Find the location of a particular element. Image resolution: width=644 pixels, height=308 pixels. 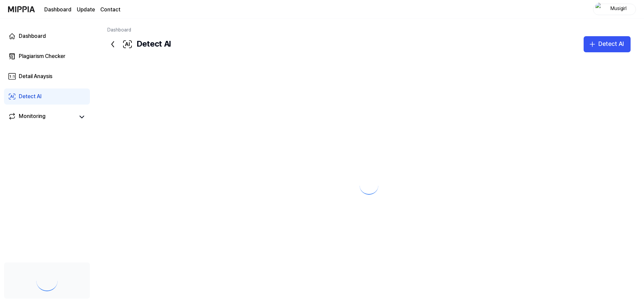

a: Detail Anaysis is located at coordinates (47, 76).